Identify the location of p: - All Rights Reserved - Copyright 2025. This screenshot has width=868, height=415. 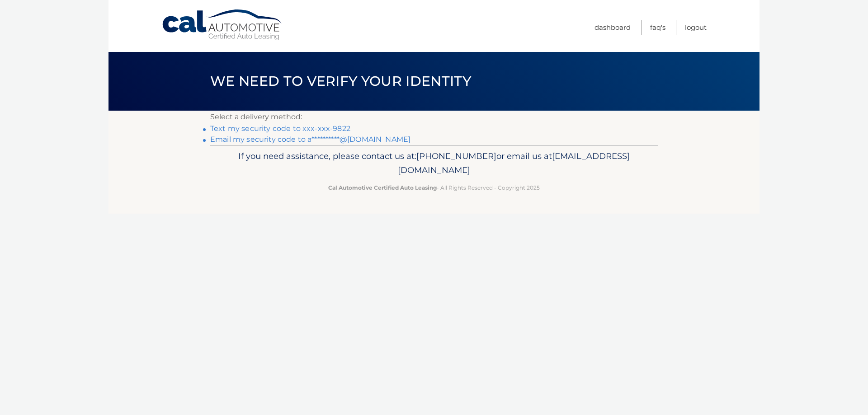
(434, 187).